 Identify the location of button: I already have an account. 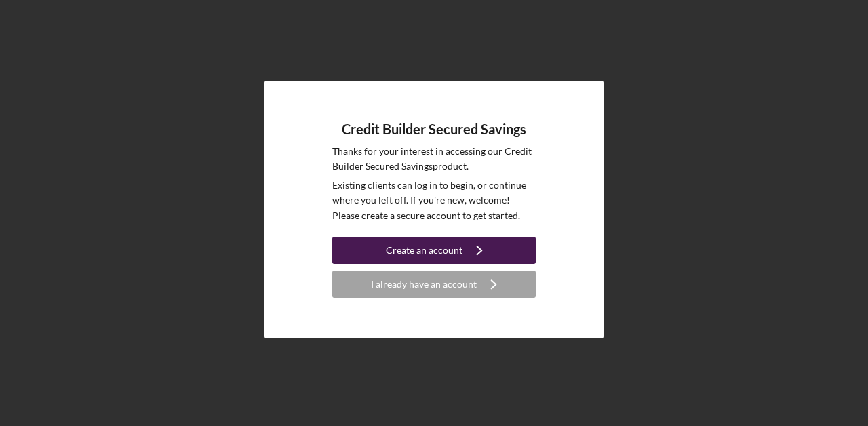
(434, 285).